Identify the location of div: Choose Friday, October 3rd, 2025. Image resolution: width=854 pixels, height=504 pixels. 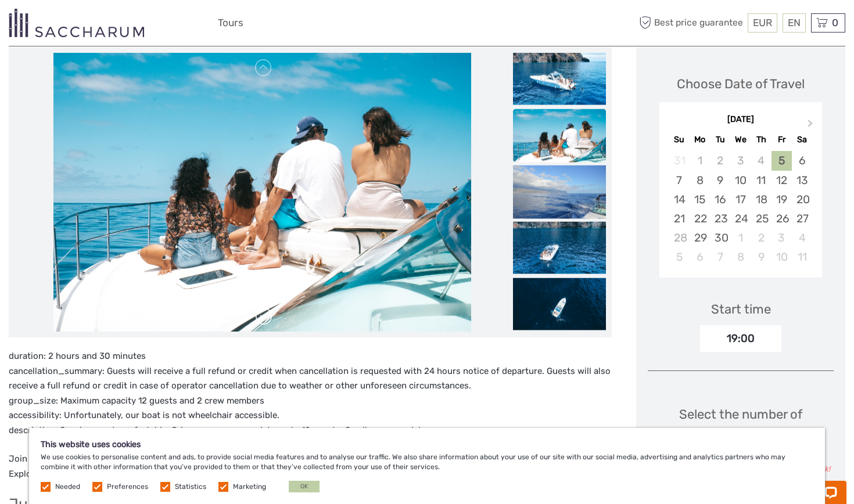
(781, 238).